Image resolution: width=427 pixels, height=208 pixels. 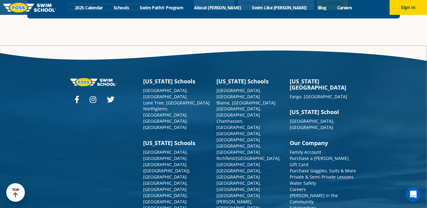 I want to click on a: 2025 Calendar, so click(x=89, y=7).